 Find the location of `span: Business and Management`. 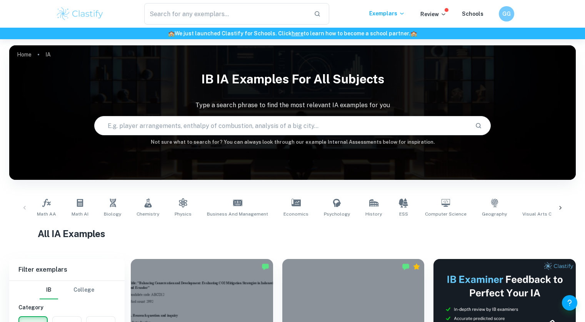

span: Business and Management is located at coordinates (237, 214).